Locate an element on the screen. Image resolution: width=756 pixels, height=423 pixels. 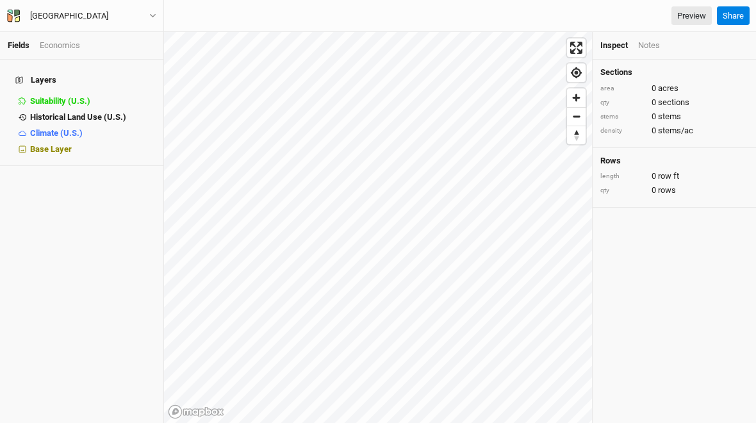
button: Zoom out is located at coordinates (576, 116).